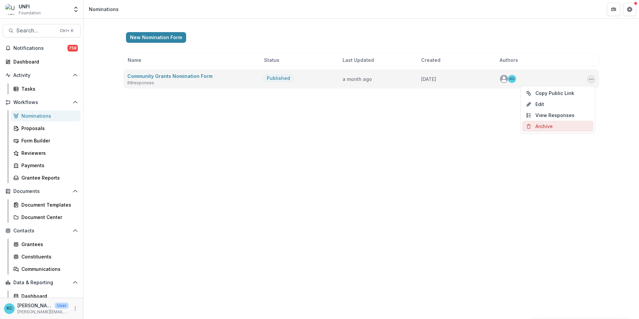  I want to click on button: Open Data & Reporting, so click(41, 282).